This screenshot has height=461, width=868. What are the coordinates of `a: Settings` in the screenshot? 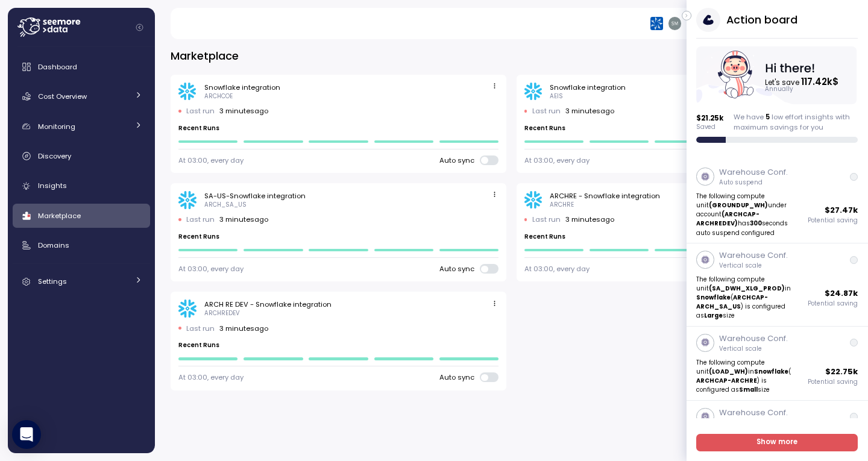 It's located at (81, 281).